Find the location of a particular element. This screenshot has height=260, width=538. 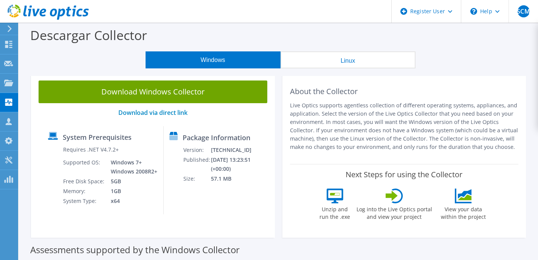

a: Download via direct link is located at coordinates (153, 113).